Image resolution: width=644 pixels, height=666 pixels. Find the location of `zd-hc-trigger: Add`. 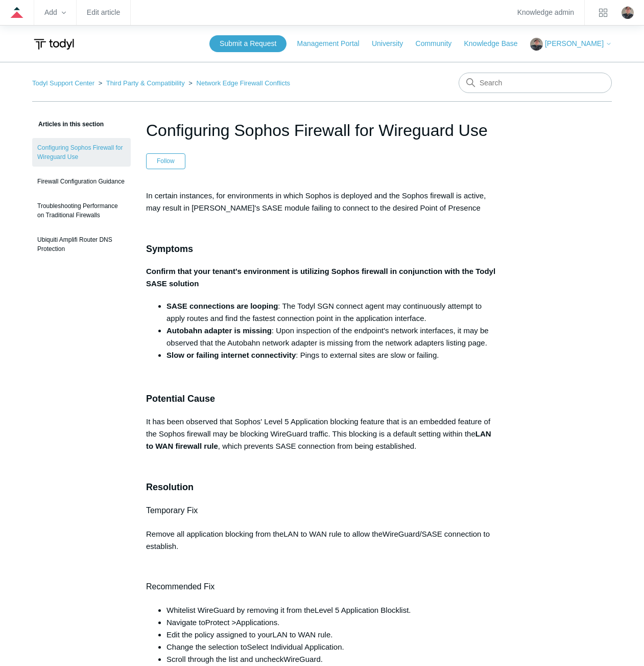

zd-hc-trigger: Add is located at coordinates (55, 12).